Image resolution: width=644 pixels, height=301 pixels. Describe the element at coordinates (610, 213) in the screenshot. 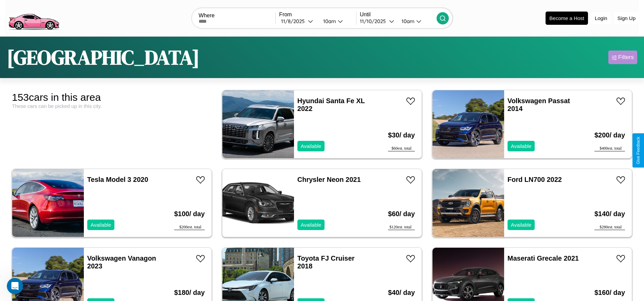

I see `h3: $ 140 / day` at that location.